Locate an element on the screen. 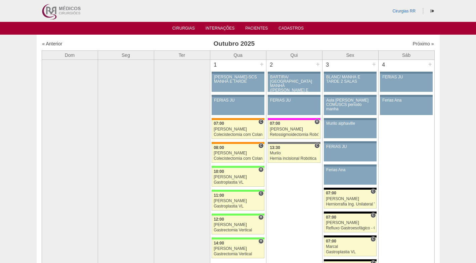 This screenshot has height=263, width=476. div: Marcal is located at coordinates (350, 246).